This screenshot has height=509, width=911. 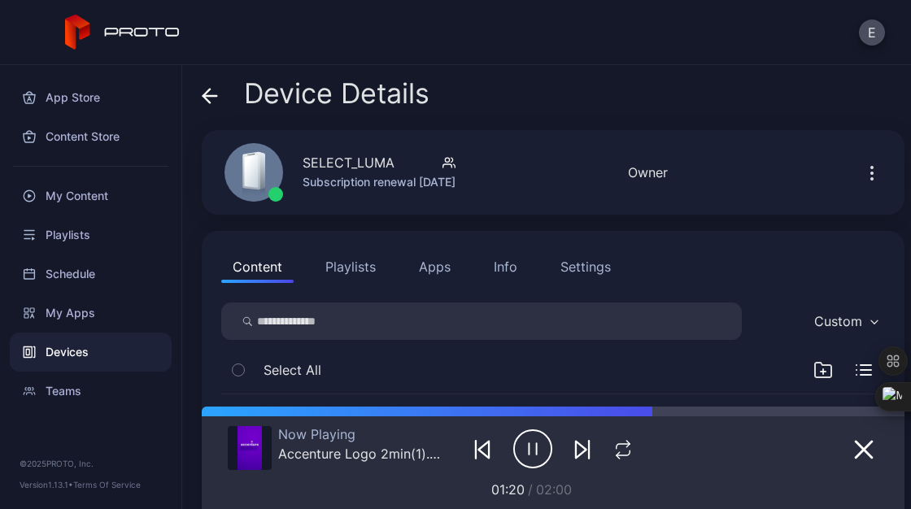 I want to click on div: Schedule, so click(x=90, y=274).